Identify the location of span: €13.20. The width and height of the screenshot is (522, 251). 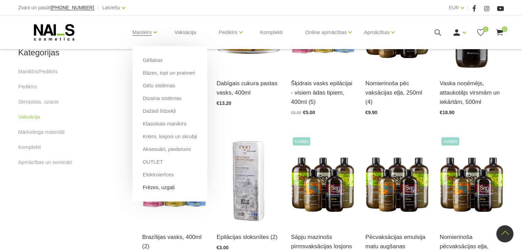
(224, 103).